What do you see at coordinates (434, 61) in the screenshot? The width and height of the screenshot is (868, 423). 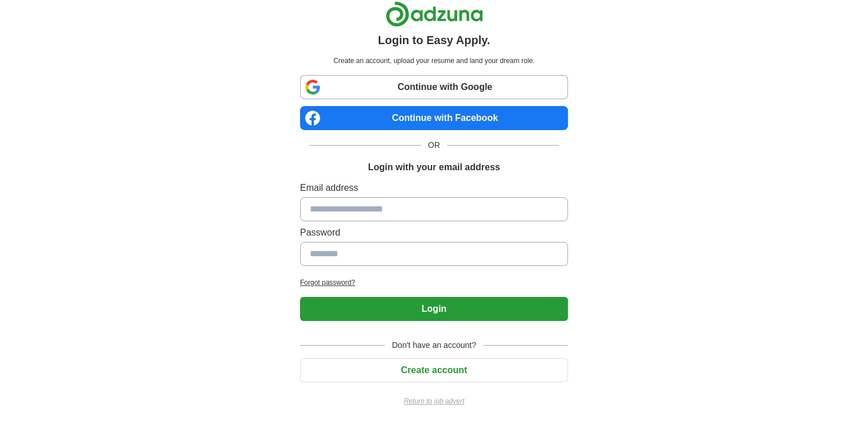 I see `p: Create an account, upload your resume and land your dream role.` at bounding box center [434, 61].